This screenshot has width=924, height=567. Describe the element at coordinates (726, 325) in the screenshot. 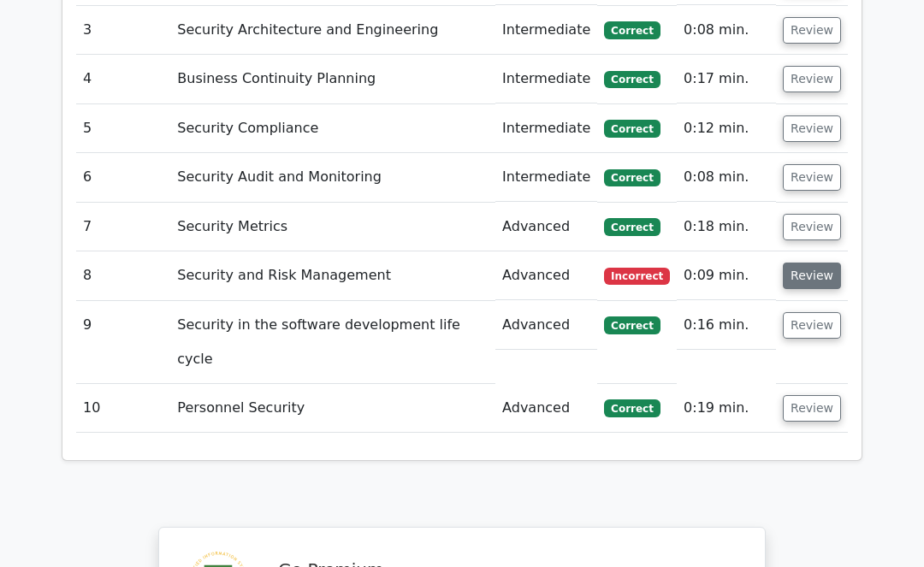

I see `td: 0:16 min.` at that location.